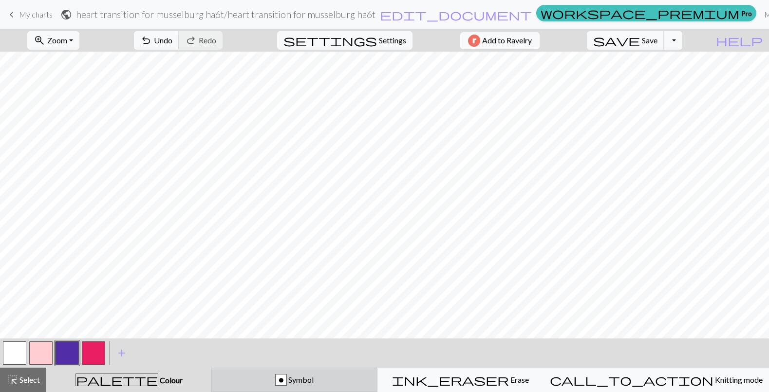 The width and height of the screenshot is (769, 392). Describe the element at coordinates (163, 40) in the screenshot. I see `span: Undo` at that location.